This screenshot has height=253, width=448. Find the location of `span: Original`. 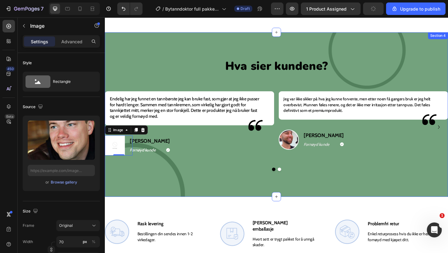

span: Original is located at coordinates (66, 225).